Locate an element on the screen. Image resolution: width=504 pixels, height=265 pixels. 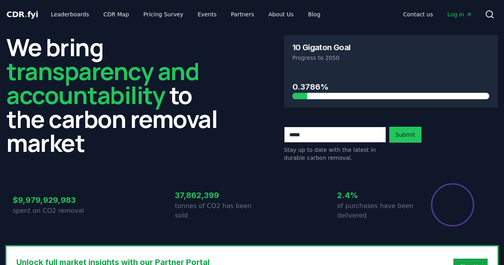
p: tonnes of CO2 has been sold is located at coordinates (213, 211).